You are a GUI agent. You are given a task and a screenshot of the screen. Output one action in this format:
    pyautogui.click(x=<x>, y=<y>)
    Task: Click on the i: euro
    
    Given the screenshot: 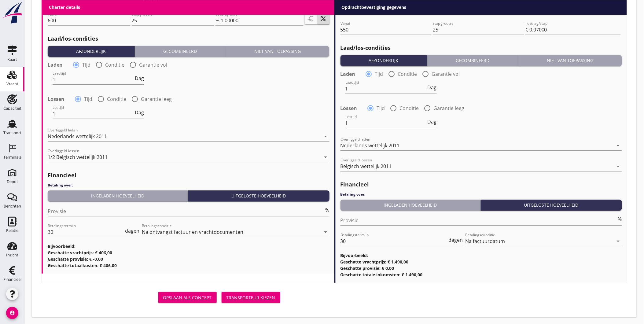 What is the action you would take?
    pyautogui.click(x=311, y=19)
    